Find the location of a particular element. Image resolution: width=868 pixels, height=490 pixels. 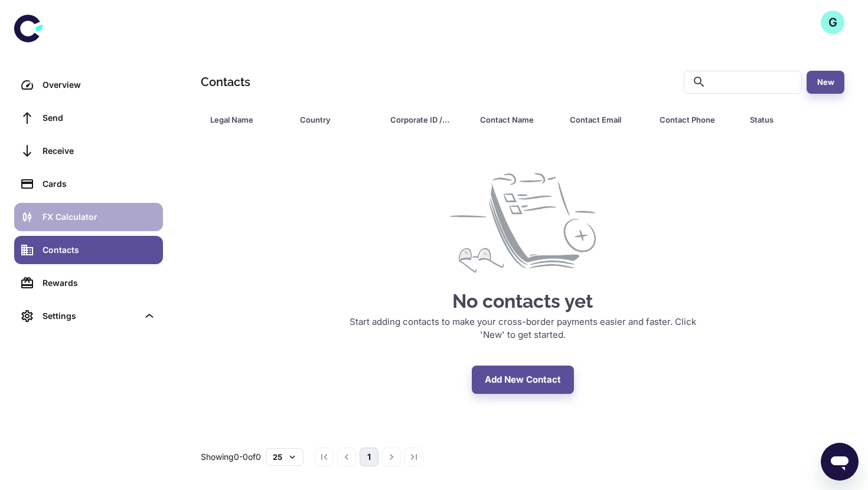

div: Legal Name is located at coordinates (241, 120).